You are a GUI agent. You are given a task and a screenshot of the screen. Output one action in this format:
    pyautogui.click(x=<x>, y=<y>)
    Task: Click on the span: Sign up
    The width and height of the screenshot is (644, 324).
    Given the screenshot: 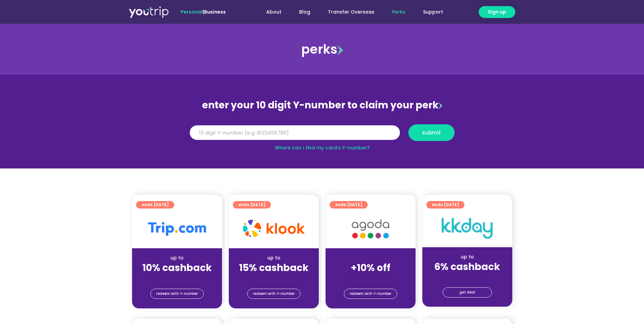 What is the action you would take?
    pyautogui.click(x=497, y=12)
    